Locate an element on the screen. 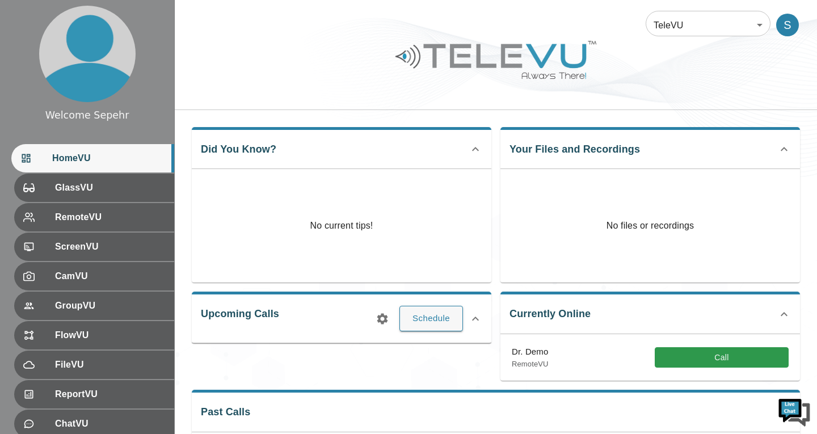  div: TeleVU is located at coordinates (708, 25).